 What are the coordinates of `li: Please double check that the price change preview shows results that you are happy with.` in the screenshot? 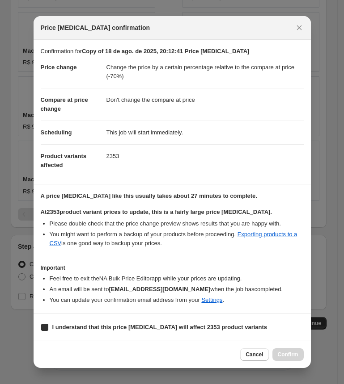 It's located at (176, 224).